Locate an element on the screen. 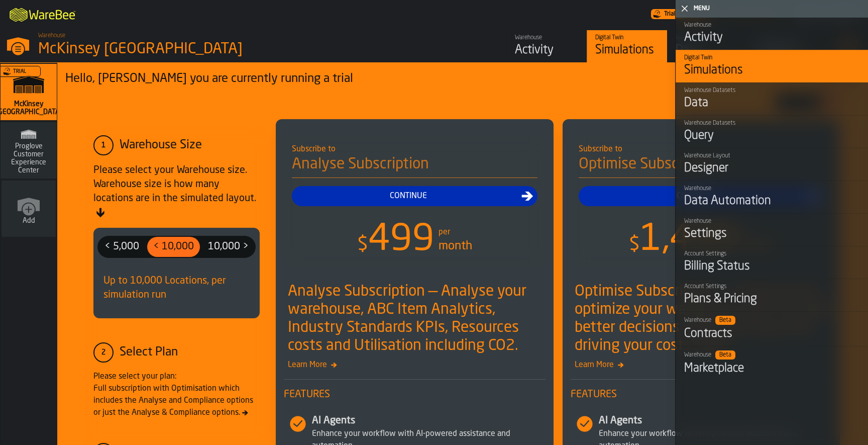  div: Up to 10,000 Locations, per simulation run is located at coordinates (176, 288).